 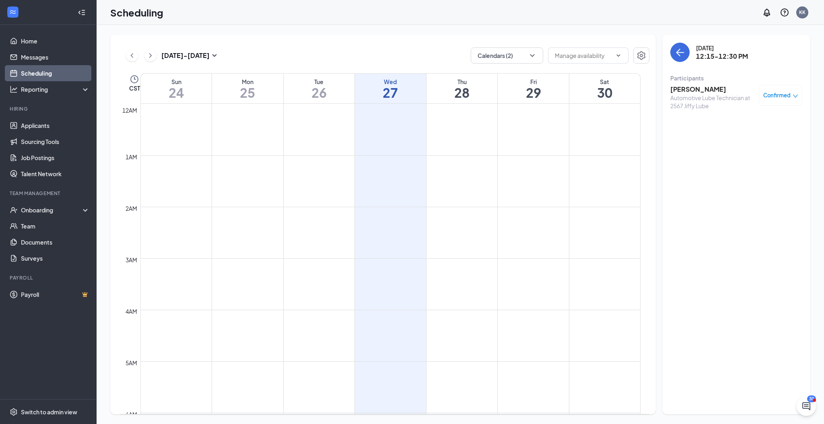 What do you see at coordinates (767, 12) in the screenshot?
I see `svg: Notifications` at bounding box center [767, 12].